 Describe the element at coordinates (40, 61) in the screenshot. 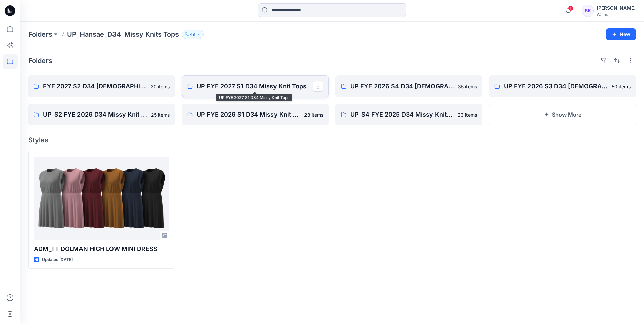

I see `h4: Folders` at that location.